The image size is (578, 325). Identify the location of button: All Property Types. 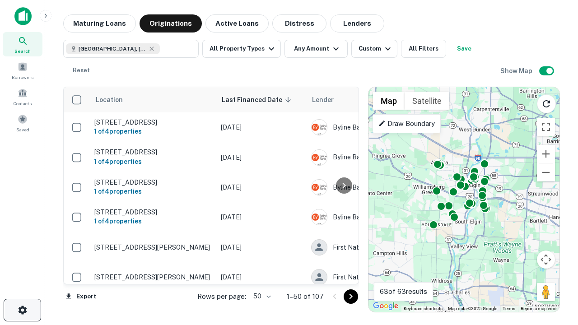
(241, 49).